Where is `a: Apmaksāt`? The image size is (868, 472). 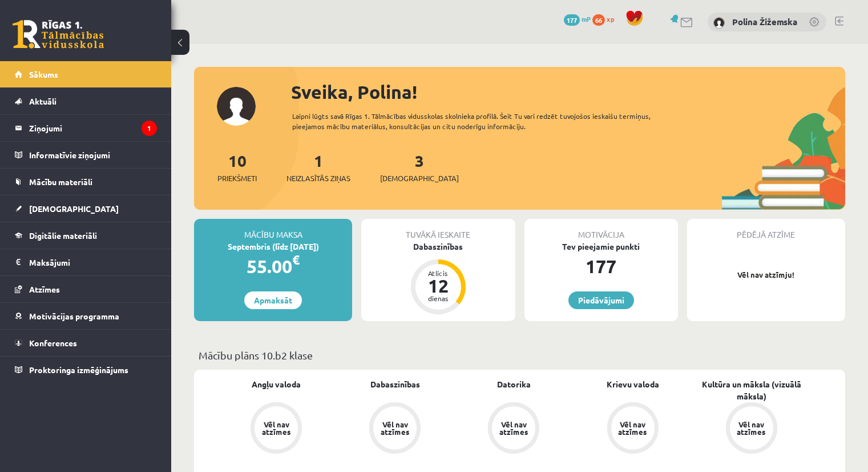
a: Apmaksāt is located at coordinates (273, 300).